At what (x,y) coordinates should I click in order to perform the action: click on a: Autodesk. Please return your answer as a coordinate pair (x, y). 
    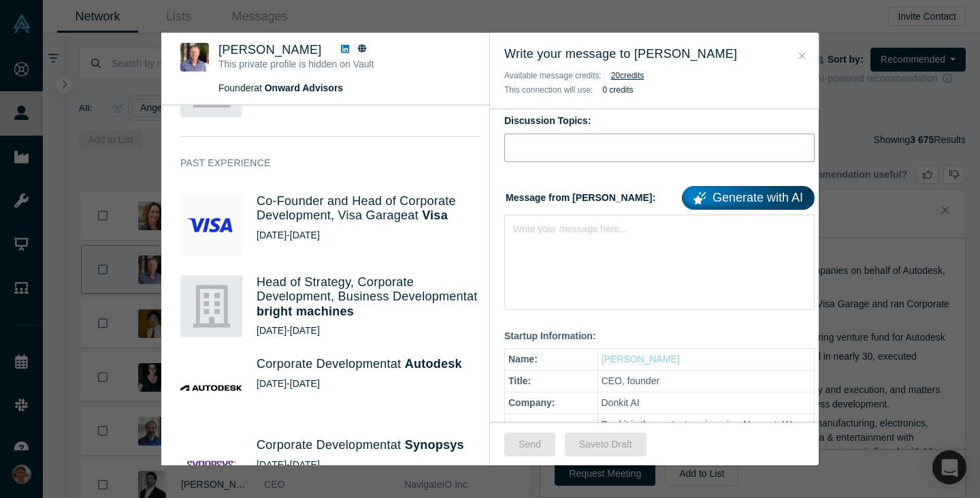
    Looking at the image, I should click on (433, 364).